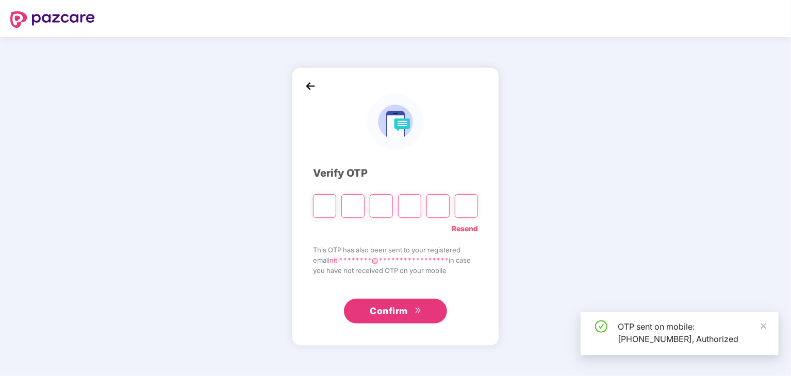 Image resolution: width=791 pixels, height=376 pixels. What do you see at coordinates (310, 86) in the screenshot?
I see `img: back_icon` at bounding box center [310, 86].